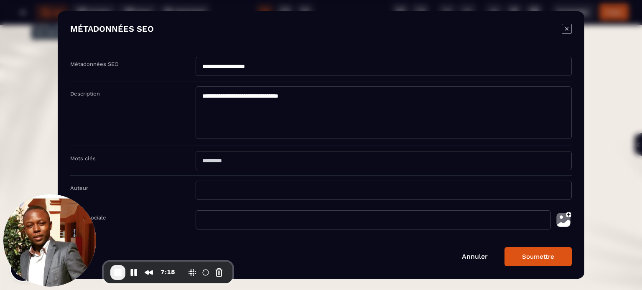 The image size is (642, 290). I want to click on label: Métadonnées SEO, so click(94, 64).